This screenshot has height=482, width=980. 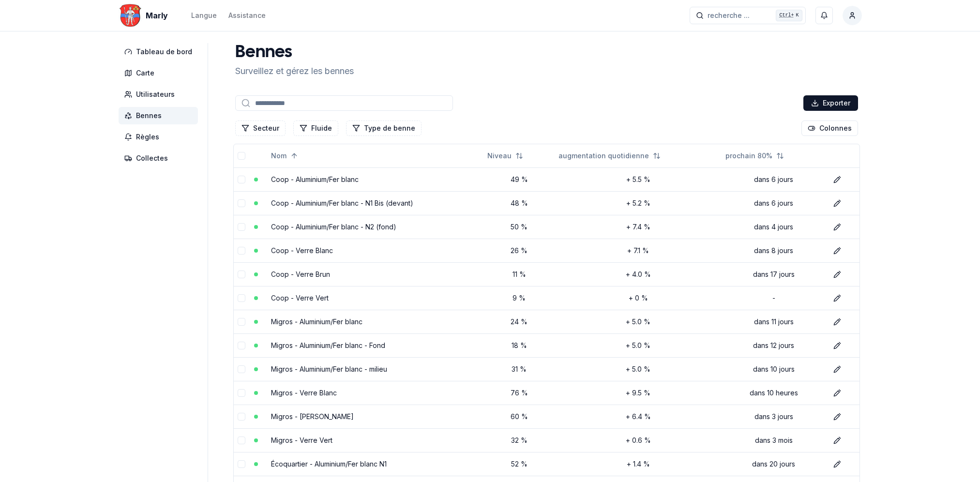 I want to click on span: Carte, so click(x=145, y=73).